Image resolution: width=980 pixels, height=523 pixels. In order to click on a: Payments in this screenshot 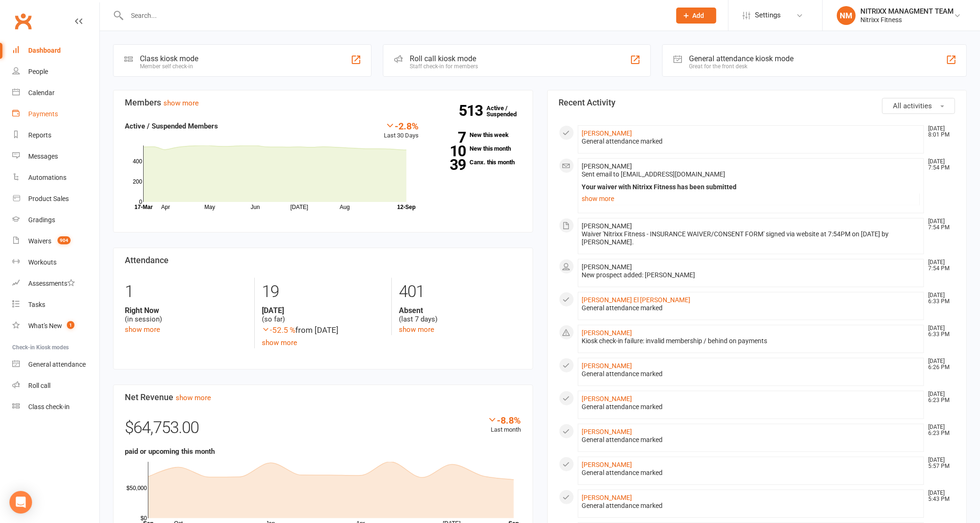, I will do `click(56, 114)`.